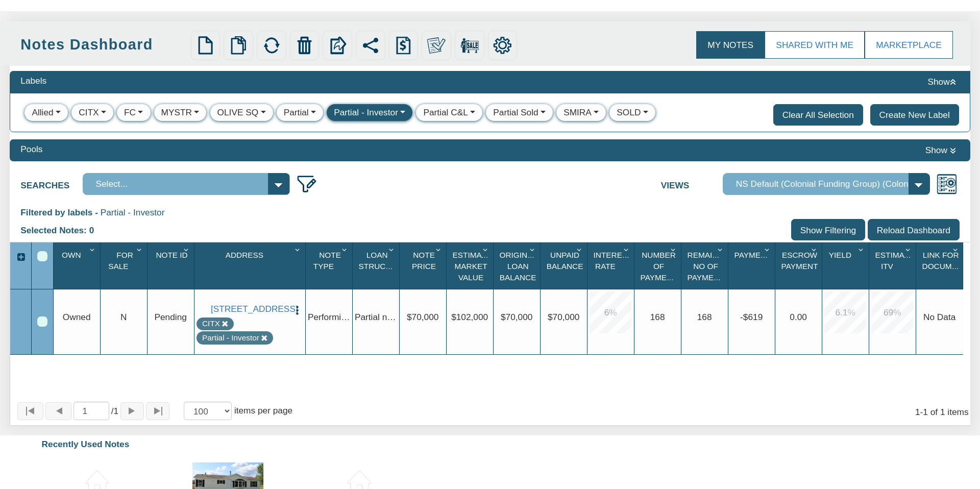  What do you see at coordinates (30, 411) in the screenshot?
I see `button: Page to first` at bounding box center [30, 411].